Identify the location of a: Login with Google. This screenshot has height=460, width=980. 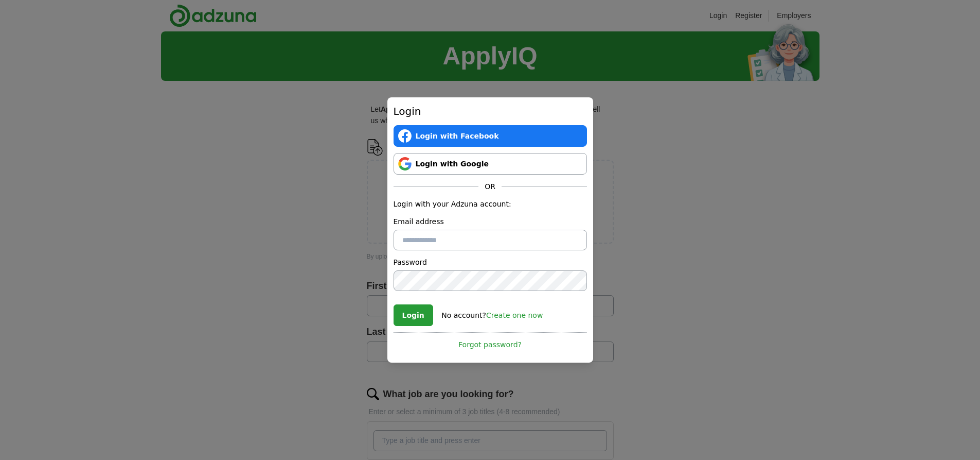
(490, 163).